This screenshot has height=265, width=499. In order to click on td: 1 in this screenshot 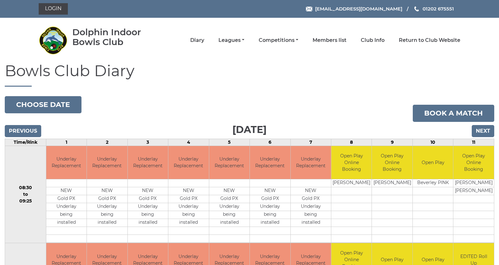, I will do `click(66, 142)`.